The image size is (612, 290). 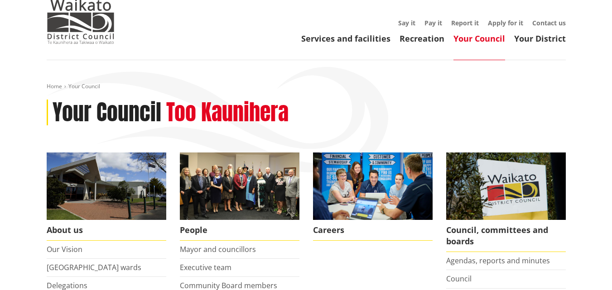 I want to click on a: 2022 Council People, so click(x=240, y=197).